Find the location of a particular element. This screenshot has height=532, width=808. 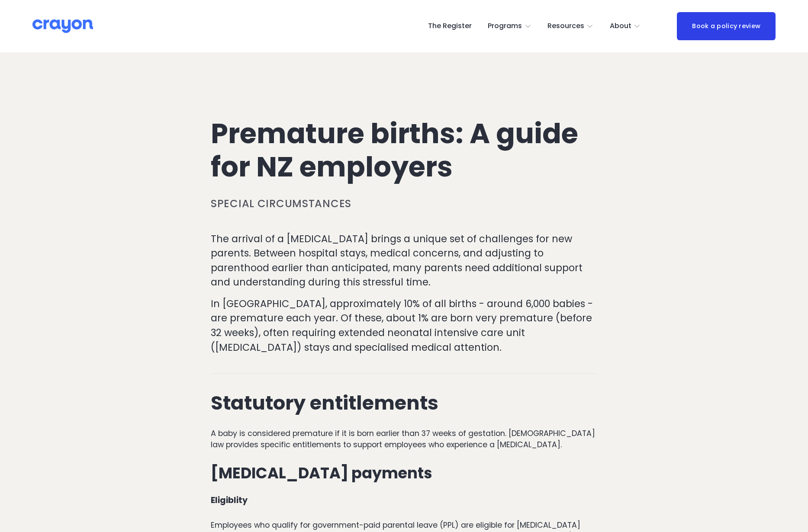

h4: Eligiblity is located at coordinates (404, 500).